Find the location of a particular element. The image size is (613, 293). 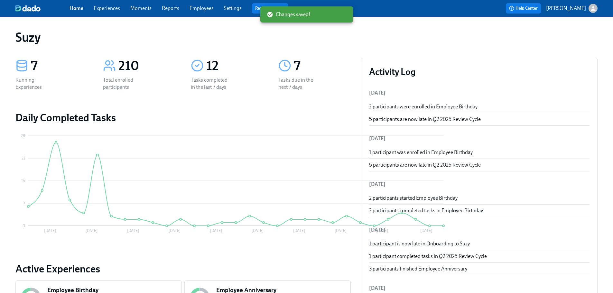

a: Experiences is located at coordinates (107, 8).